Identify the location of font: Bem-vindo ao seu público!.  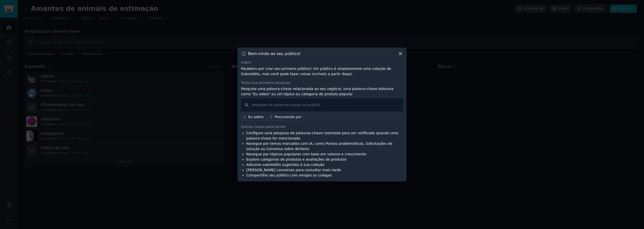
(274, 54).